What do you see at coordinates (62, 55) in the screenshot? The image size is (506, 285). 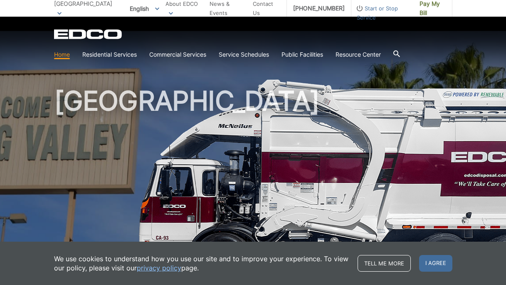 I see `a: Home` at bounding box center [62, 55].